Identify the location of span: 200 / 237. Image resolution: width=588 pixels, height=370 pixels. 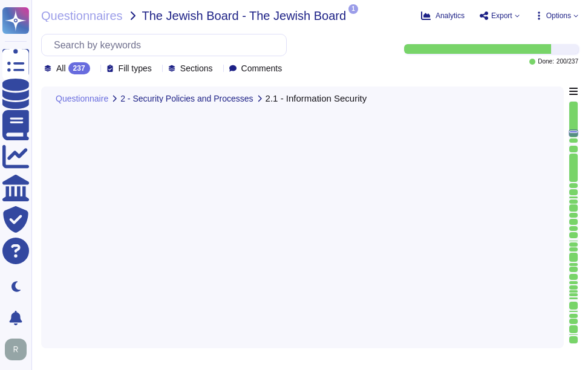
(567, 61).